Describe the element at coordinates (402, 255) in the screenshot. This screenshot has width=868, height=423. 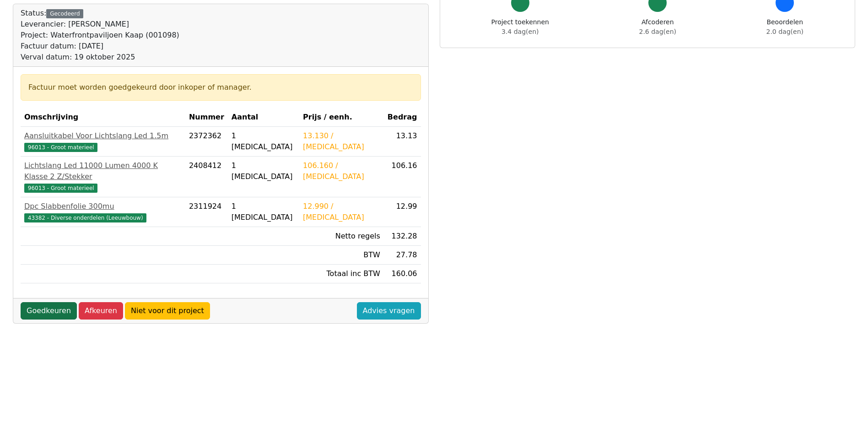
I see `td: 27.78` at that location.